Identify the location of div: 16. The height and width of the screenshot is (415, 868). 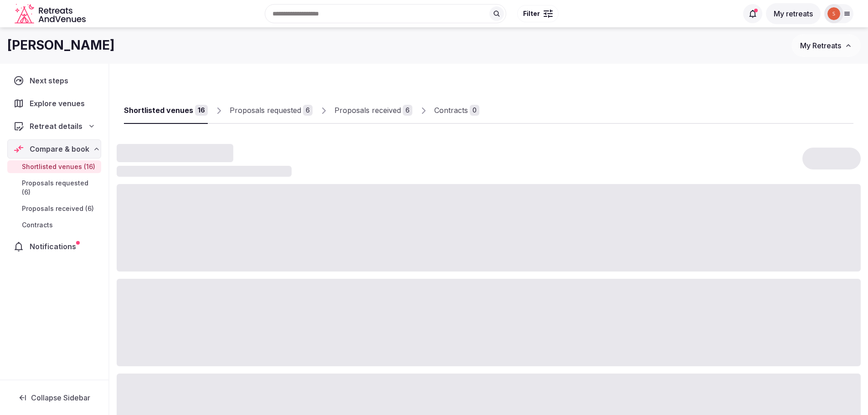
(201, 111).